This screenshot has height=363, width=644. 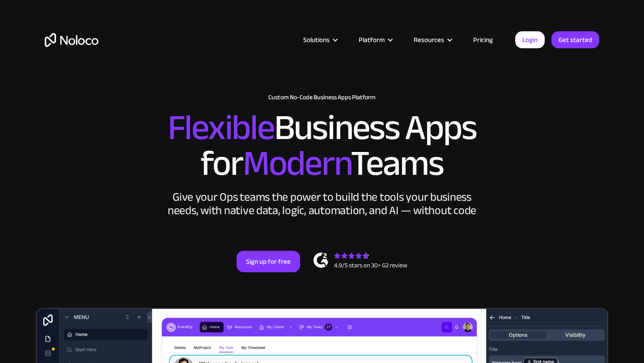 What do you see at coordinates (221, 128) in the screenshot?
I see `span: Flexible` at bounding box center [221, 128].